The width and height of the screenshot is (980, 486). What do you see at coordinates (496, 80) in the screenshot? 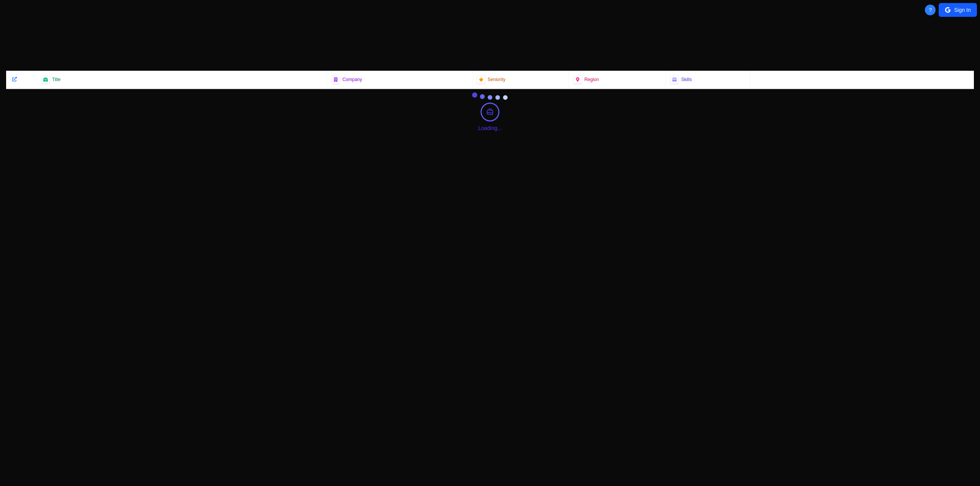
I see `span: Seniority` at bounding box center [496, 80].